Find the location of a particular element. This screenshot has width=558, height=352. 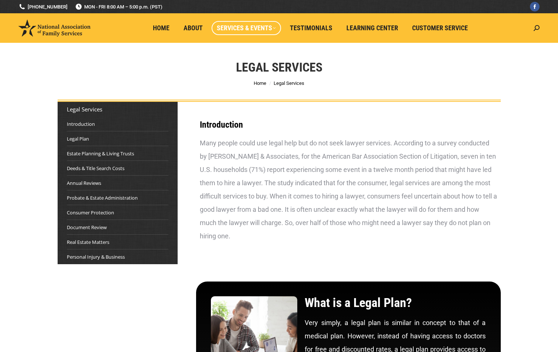

img: National Association of Family Services is located at coordinates (54, 28).